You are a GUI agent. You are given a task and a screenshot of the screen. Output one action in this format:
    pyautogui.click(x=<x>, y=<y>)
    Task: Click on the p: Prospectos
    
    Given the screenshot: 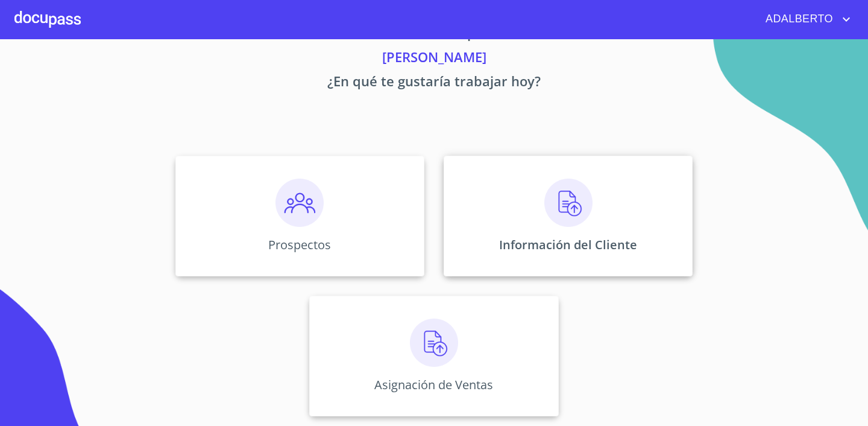 What is the action you would take?
    pyautogui.click(x=299, y=244)
    